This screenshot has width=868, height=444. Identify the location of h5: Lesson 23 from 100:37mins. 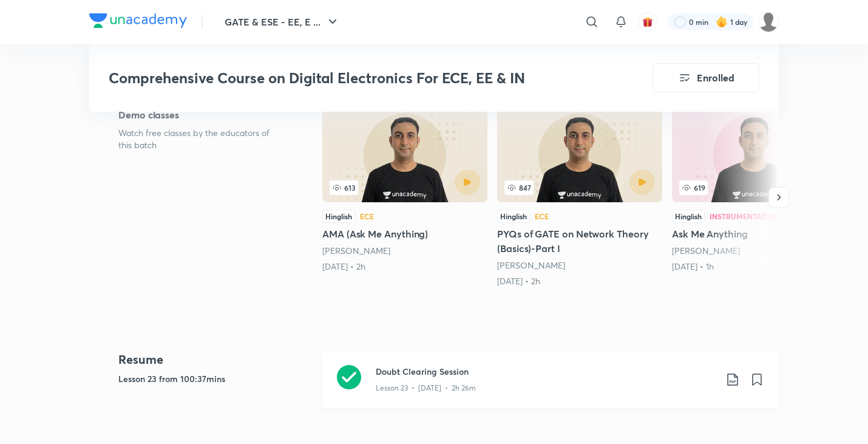
(215, 379).